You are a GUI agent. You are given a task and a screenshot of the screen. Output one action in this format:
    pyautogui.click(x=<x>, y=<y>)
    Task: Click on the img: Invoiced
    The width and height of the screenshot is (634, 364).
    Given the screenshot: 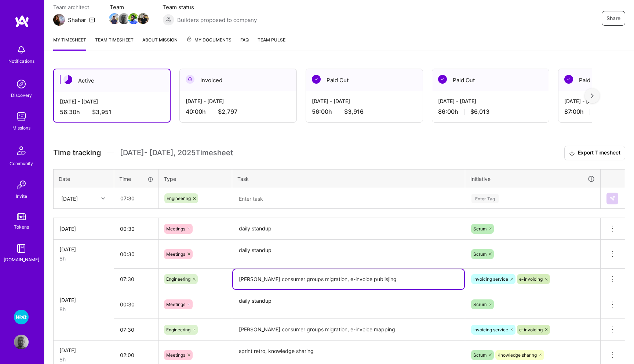 What is the action you would take?
    pyautogui.click(x=190, y=79)
    